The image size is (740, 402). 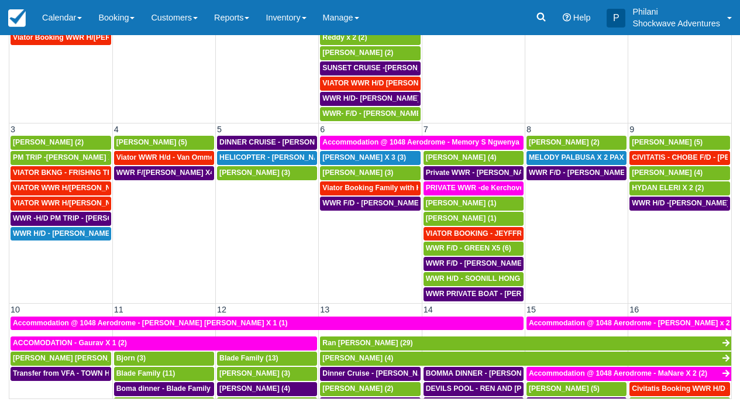 I want to click on span: Reddy x 2 (2), so click(x=345, y=37).